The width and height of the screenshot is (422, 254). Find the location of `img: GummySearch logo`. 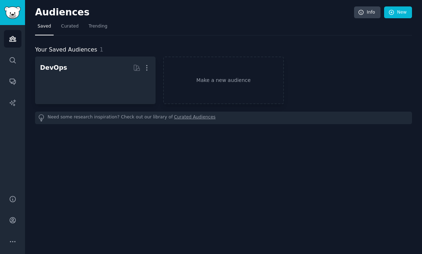

img: GummySearch logo is located at coordinates (13, 13).